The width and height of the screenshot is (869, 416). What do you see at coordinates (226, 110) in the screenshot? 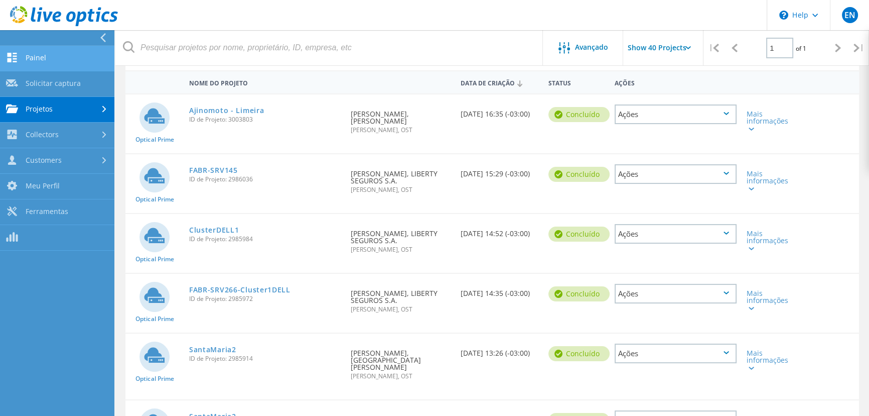
I see `a: Ajinomoto - Limeira` at bounding box center [226, 110].